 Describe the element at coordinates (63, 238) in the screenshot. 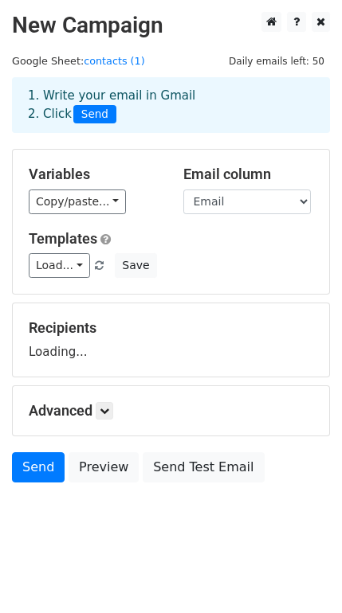

I see `a: Templates` at that location.